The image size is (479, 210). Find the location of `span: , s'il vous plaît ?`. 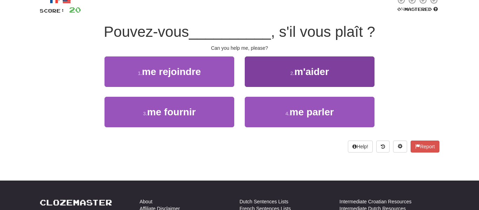

span: , s'il vous plaît ? is located at coordinates (323, 32).